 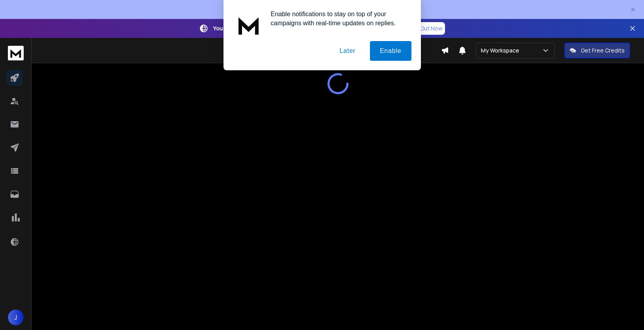 What do you see at coordinates (338, 19) in the screenshot?
I see `div: Enable notifications to stay on top of your campaigns with real-time updates on replies.` at bounding box center [338, 19].